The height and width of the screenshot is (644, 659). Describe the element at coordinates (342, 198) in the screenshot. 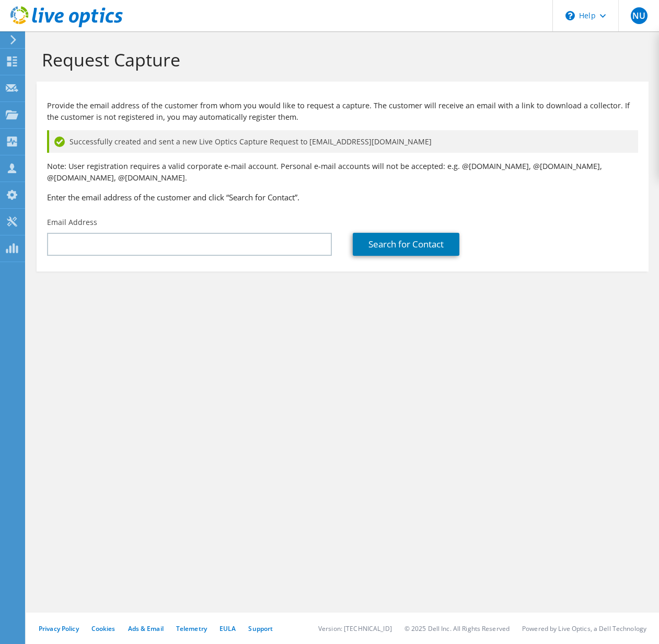

I see `h3: Enter the email address of the customer and click “Search for Contact”.` at that location.